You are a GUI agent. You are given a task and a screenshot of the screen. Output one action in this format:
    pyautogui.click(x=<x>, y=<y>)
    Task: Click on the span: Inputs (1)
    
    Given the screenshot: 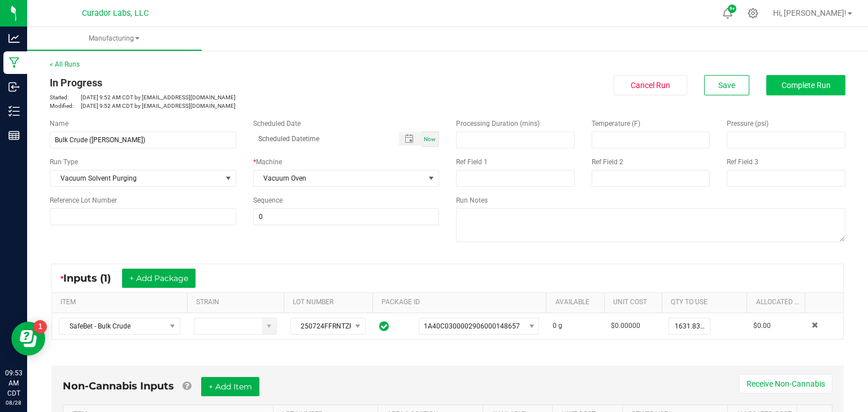 What is the action you would take?
    pyautogui.click(x=93, y=278)
    